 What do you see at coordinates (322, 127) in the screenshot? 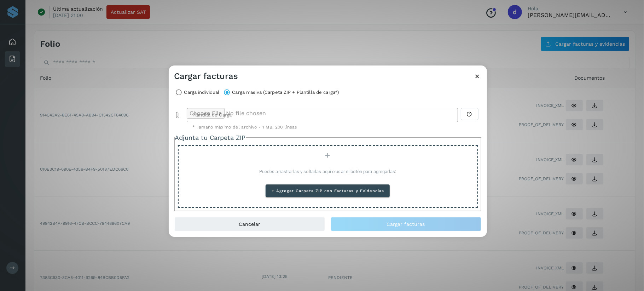
I see `div: * Tamaño máximo del archivo - 1 MB, 200 líneas` at bounding box center [322, 127].